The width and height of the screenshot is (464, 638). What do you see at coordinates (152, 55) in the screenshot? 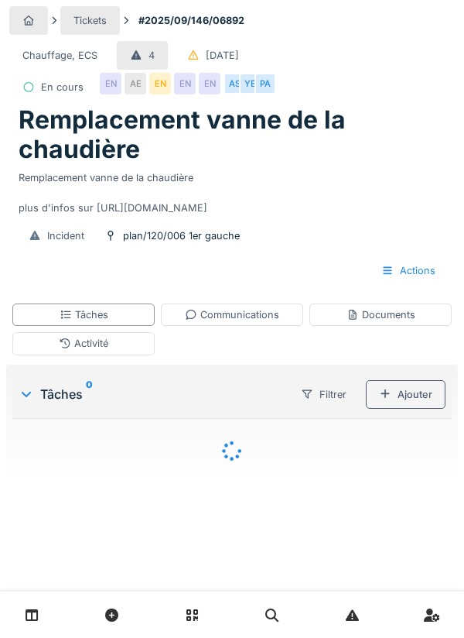
I see `div: 4` at bounding box center [152, 55].